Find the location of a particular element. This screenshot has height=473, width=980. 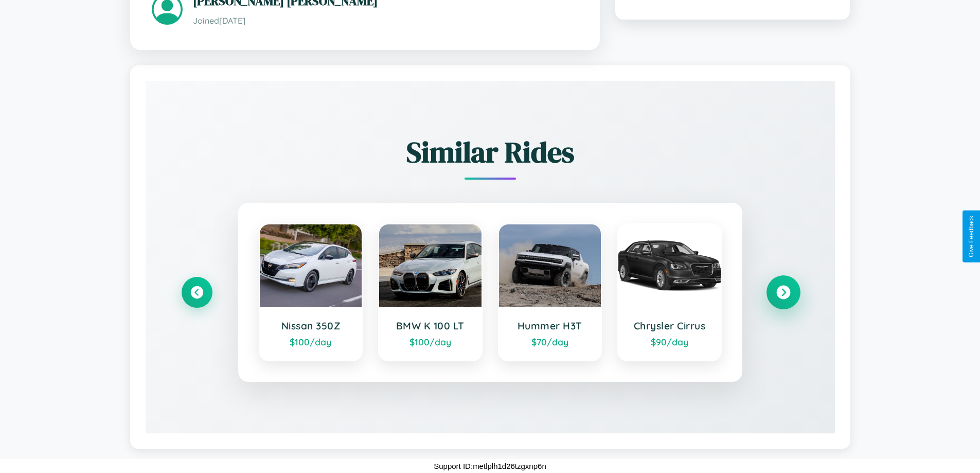

h2: Similar Rides is located at coordinates (490, 152).